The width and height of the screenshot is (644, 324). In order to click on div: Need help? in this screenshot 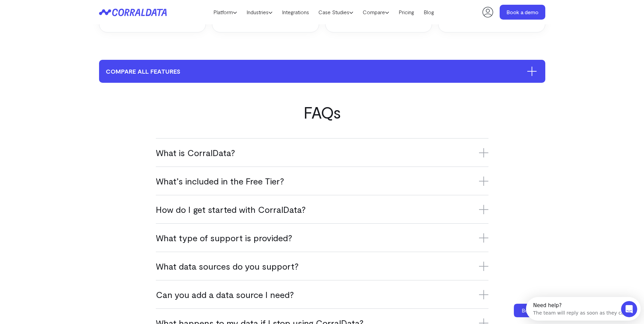, I will do `click(54, 9)`.